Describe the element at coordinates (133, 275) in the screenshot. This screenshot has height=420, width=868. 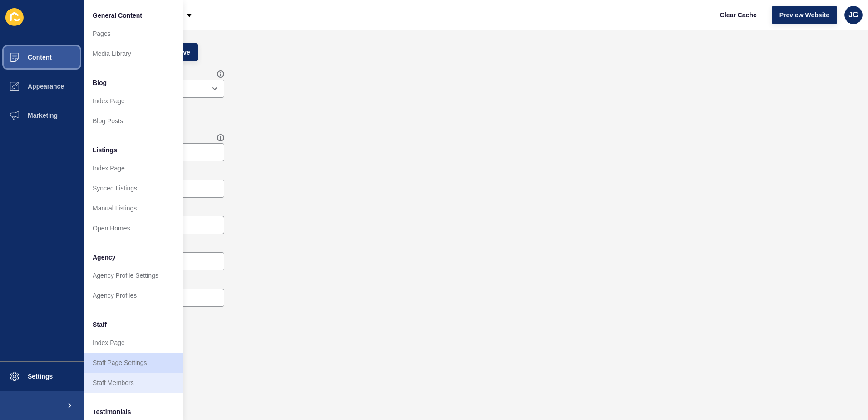
I see `a: Agency Profile Settings` at that location.